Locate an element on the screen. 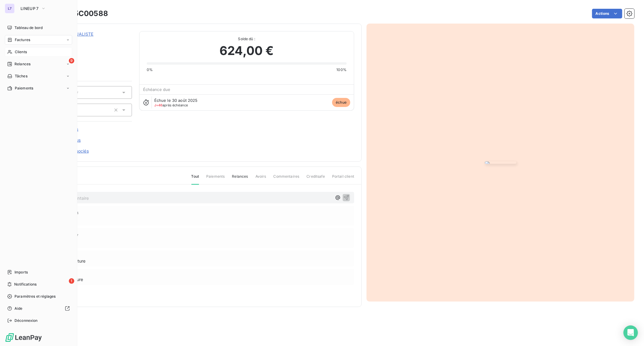 Image resolution: width=644 pixels, height=346 pixels. span: 100% is located at coordinates (341, 70).